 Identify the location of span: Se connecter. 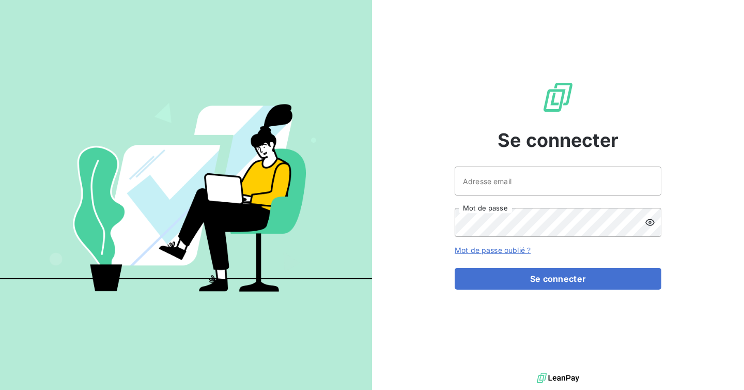
(558, 140).